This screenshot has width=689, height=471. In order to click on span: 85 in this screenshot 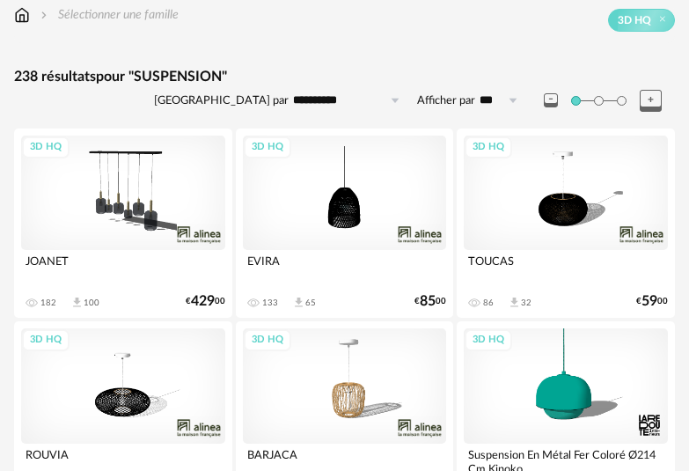, I will do `click(428, 301)`.